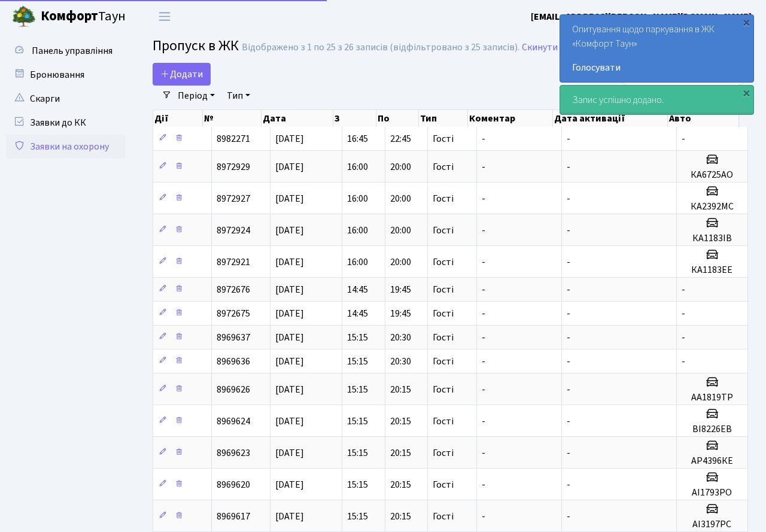 This screenshot has height=532, width=766. What do you see at coordinates (712, 524) in the screenshot?
I see `h5: АІ3197РС` at bounding box center [712, 524].